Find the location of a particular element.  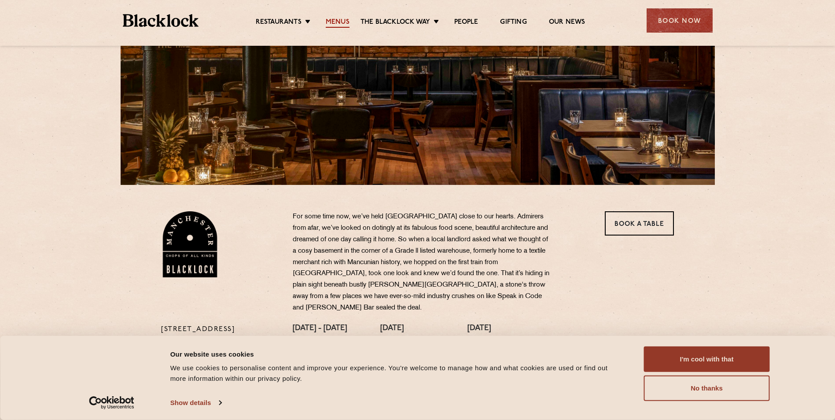

a: Restaurants is located at coordinates (279, 23).